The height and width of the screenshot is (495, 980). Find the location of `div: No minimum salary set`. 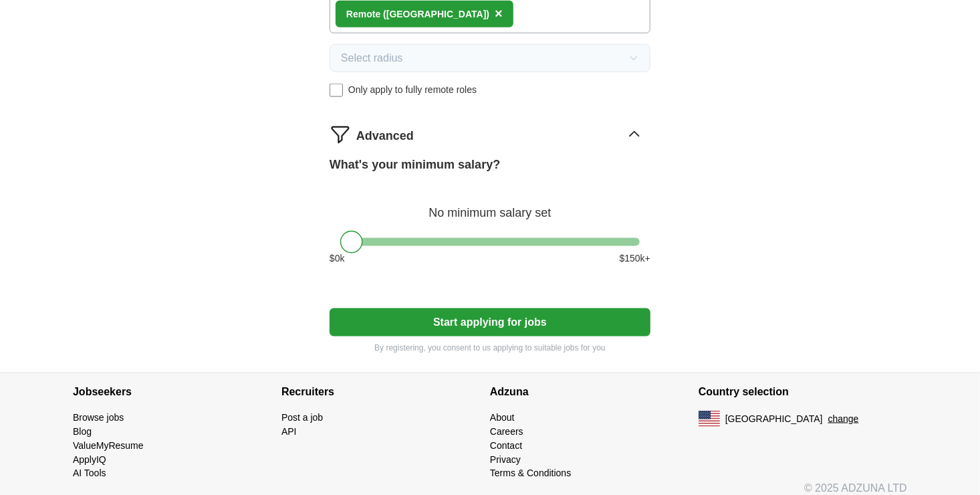

div: No minimum salary set is located at coordinates (490, 206).